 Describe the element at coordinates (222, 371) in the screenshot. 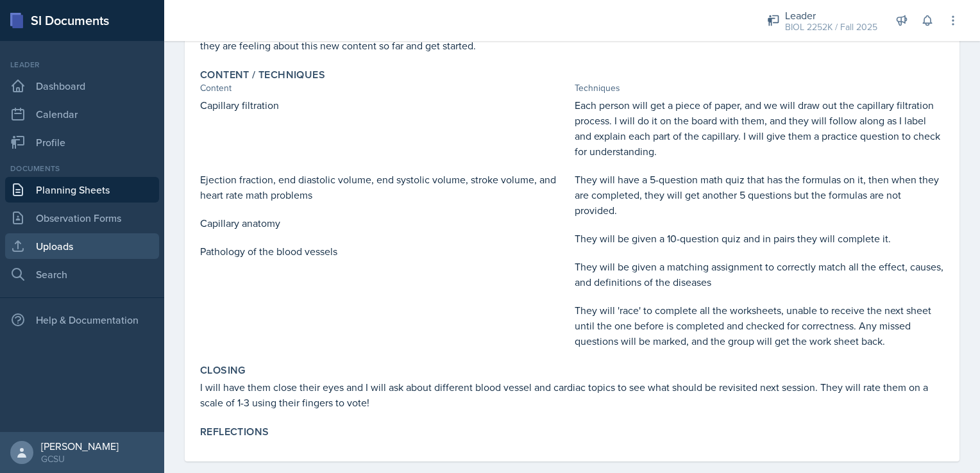

I see `label: Closing` at that location.